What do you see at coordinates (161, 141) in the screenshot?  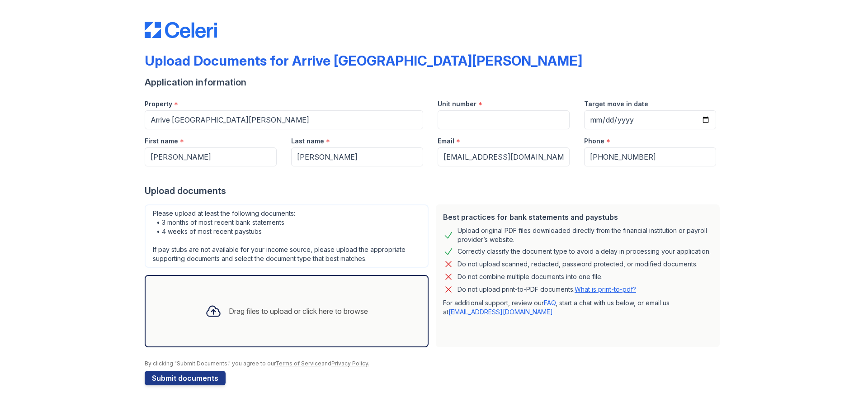 I see `label: First name` at bounding box center [161, 141].